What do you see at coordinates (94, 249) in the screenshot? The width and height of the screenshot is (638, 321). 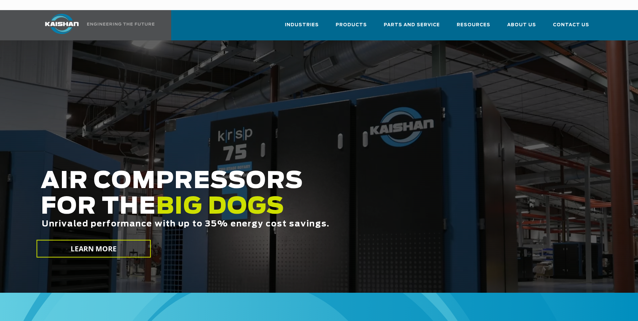 I see `a: LEARN MORE` at bounding box center [94, 249].